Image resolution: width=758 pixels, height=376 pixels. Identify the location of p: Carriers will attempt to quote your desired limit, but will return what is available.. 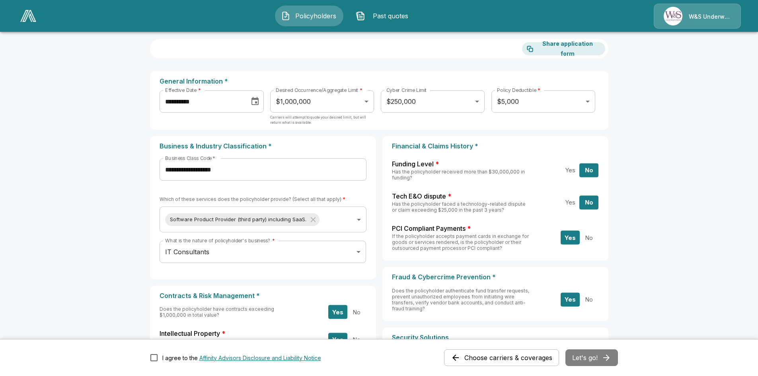
(322, 123).